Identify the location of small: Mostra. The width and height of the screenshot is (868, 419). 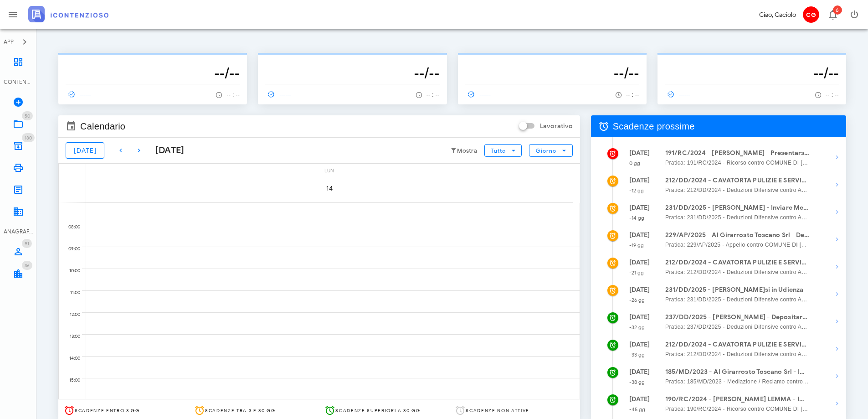
(467, 151).